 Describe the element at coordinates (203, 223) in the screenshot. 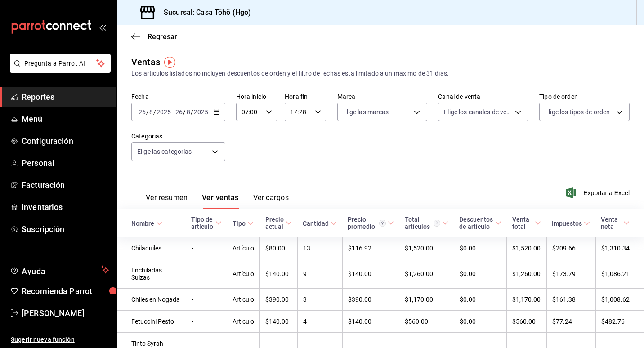

I see `div: Tipo de artículo` at that location.